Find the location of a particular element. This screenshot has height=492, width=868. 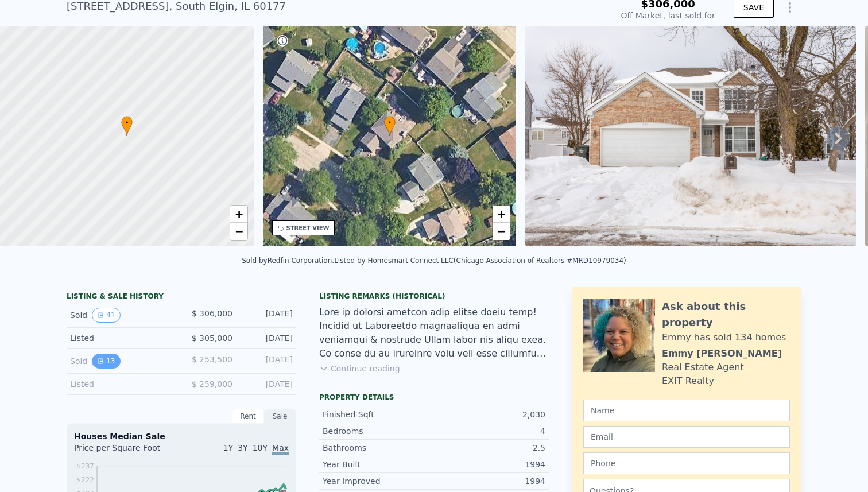

div: EXIT Realty is located at coordinates (688, 381).